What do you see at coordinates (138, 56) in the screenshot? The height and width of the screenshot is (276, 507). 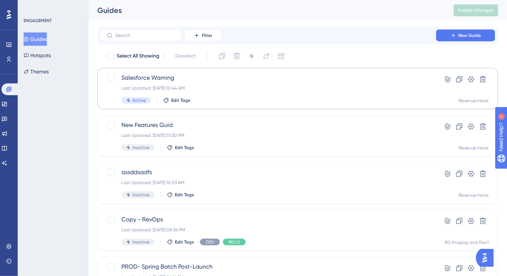 I see `span: Select All Showing` at bounding box center [138, 56].